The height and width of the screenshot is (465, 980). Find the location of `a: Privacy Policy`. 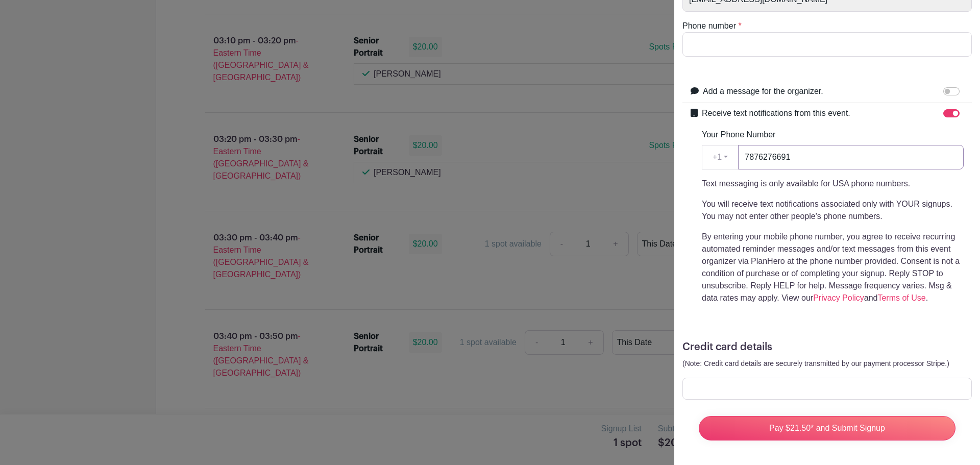

a: Privacy Policy is located at coordinates (839, 297).